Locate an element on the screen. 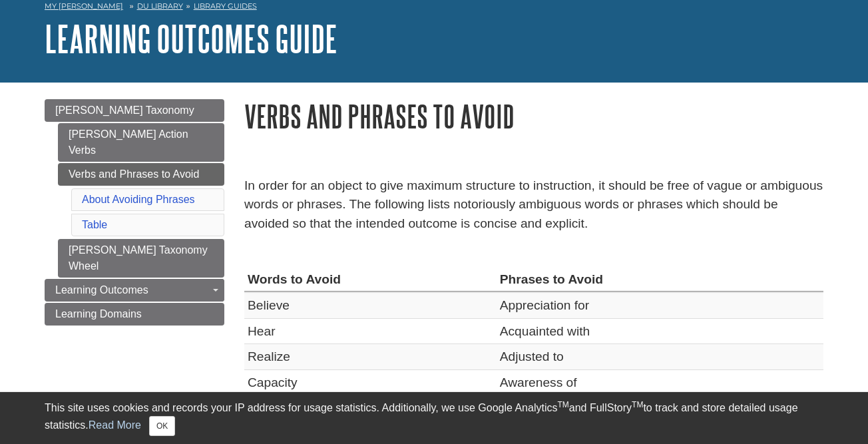 The width and height of the screenshot is (868, 444). a: Learning Outcomes is located at coordinates (134, 291).